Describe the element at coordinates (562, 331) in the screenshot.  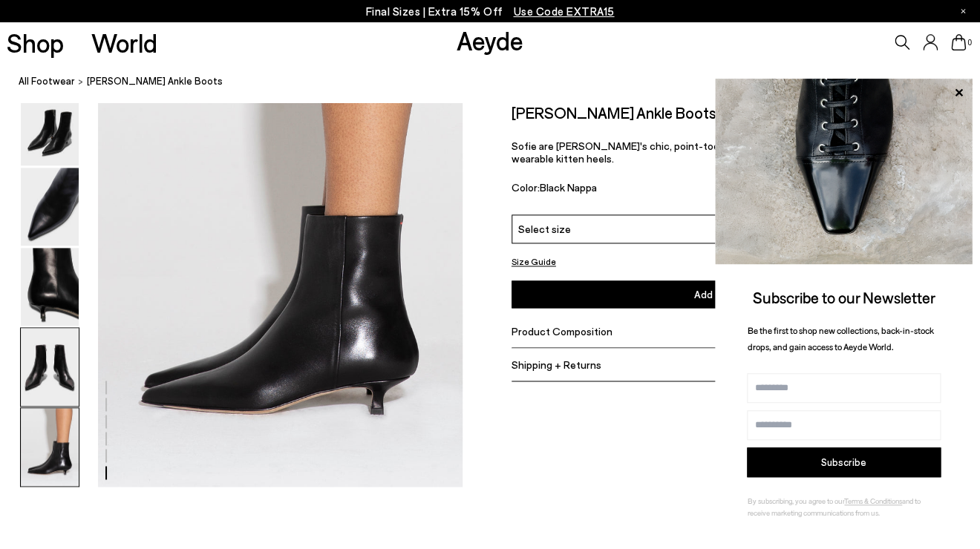
I see `span: Product Composition` at that location.